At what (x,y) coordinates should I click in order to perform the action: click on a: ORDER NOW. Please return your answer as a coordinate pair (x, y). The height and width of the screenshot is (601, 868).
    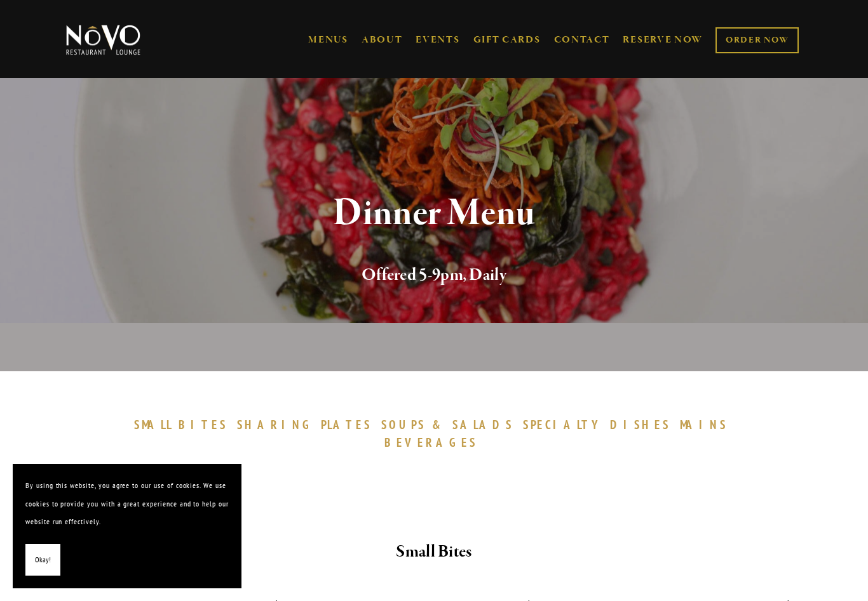
    Looking at the image, I should click on (757, 40).